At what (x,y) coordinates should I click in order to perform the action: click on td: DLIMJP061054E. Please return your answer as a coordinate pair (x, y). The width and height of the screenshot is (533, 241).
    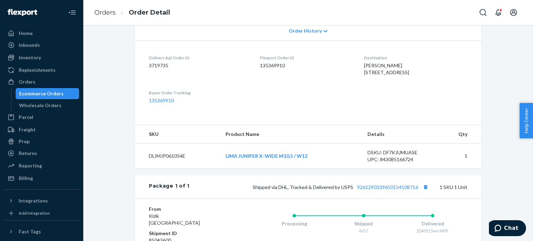
    Looking at the image, I should click on (177, 156).